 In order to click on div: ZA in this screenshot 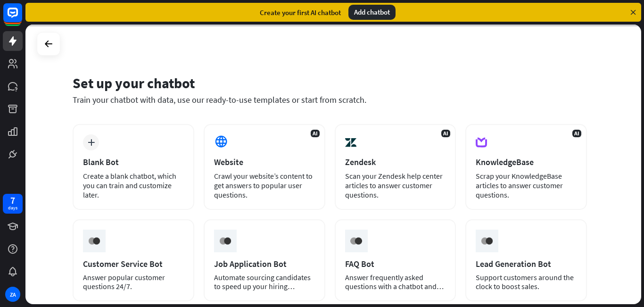, I will do `click(13, 294)`.